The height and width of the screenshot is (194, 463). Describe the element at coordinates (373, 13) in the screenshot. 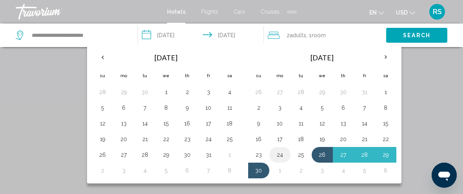

I see `span: en` at that location.